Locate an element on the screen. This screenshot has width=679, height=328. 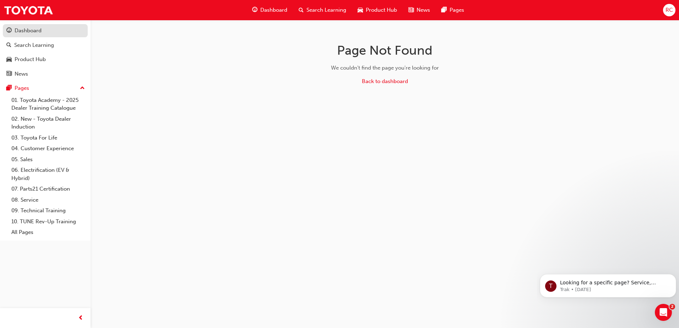
a: 07. Parts21 Certification is located at coordinates (48, 189).